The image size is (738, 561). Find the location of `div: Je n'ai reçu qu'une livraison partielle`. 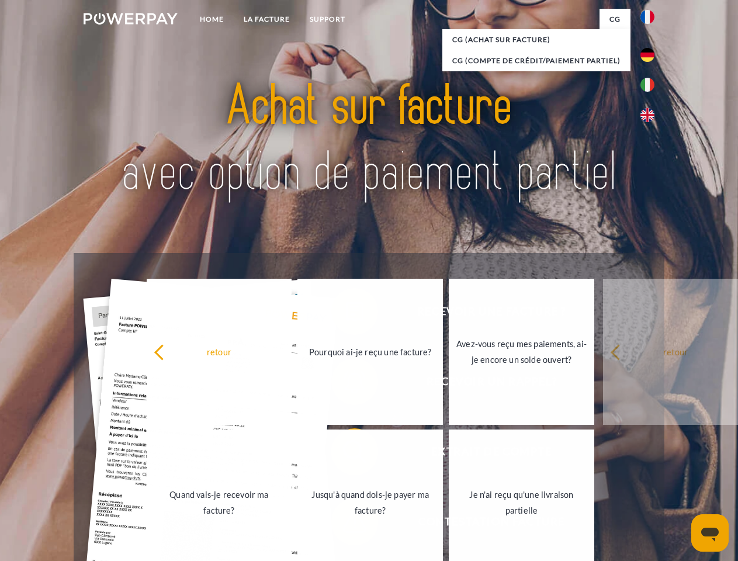

div: Je n'ai reçu qu'une livraison partielle is located at coordinates (521, 502).